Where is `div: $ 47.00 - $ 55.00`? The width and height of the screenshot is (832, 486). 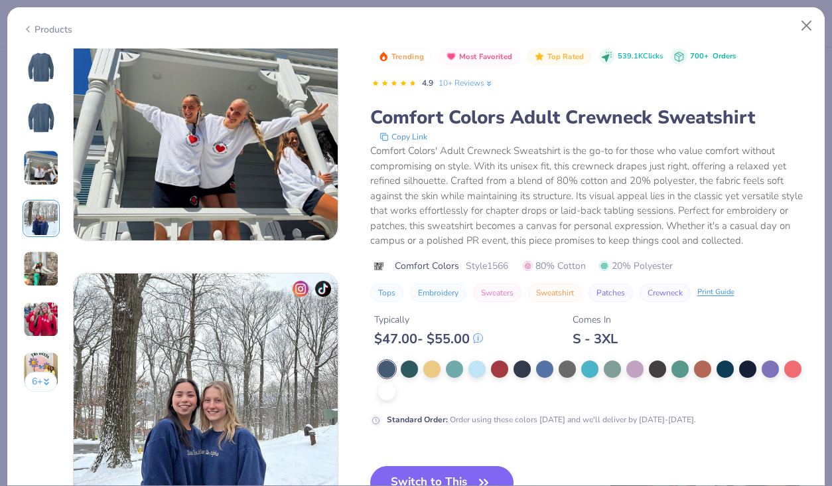
div: $ 47.00 - $ 55.00 is located at coordinates (429, 338).